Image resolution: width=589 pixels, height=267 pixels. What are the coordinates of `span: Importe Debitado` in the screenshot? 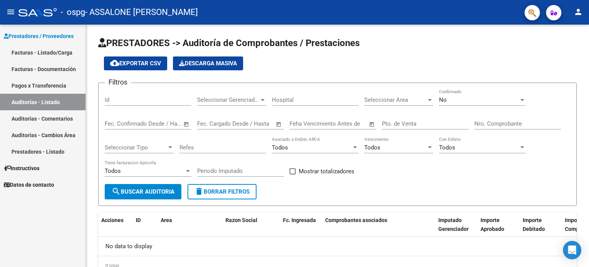 It's located at (534, 224).